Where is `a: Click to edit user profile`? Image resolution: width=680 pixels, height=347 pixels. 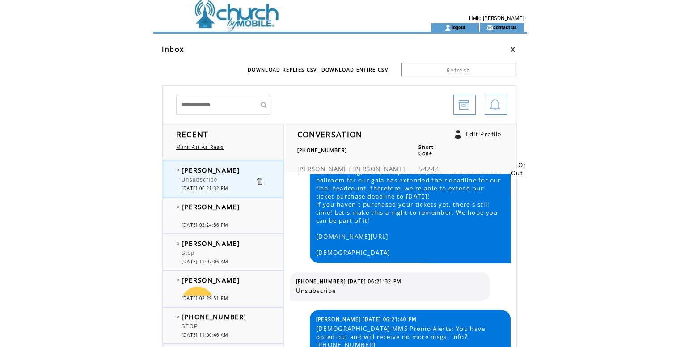
a: Click to edit user profile is located at coordinates (458, 134).